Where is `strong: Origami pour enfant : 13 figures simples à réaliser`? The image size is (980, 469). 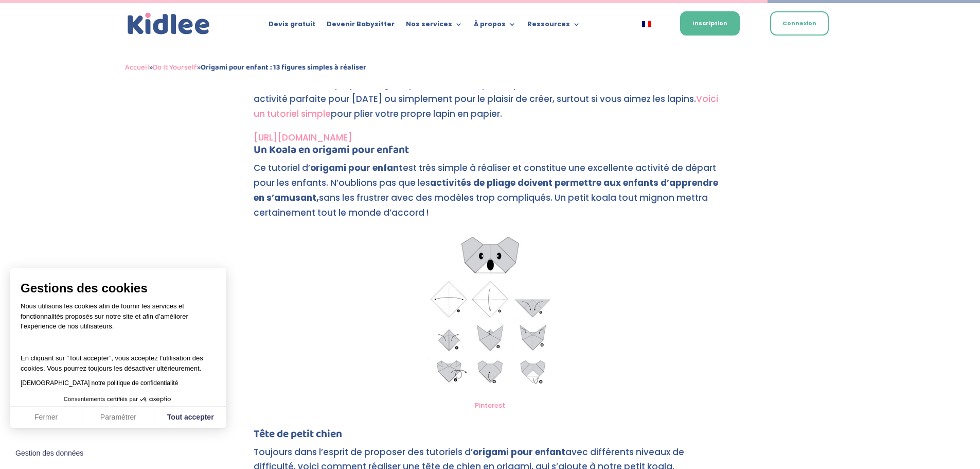
strong: Origami pour enfant : 13 figures simples à réaliser is located at coordinates (283, 67).